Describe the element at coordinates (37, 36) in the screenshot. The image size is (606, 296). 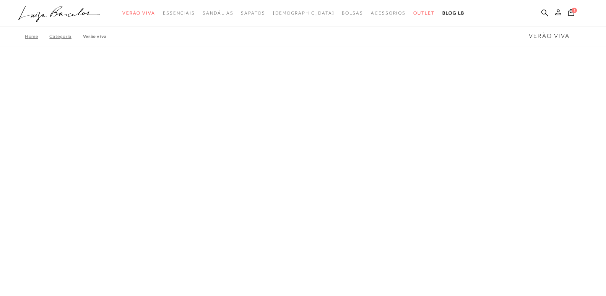
I see `a: Home` at that location.